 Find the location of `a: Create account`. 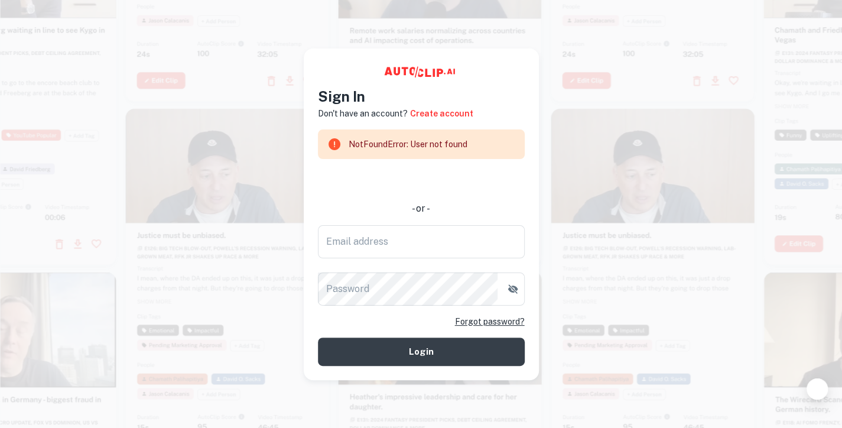

a: Create account is located at coordinates (441, 113).